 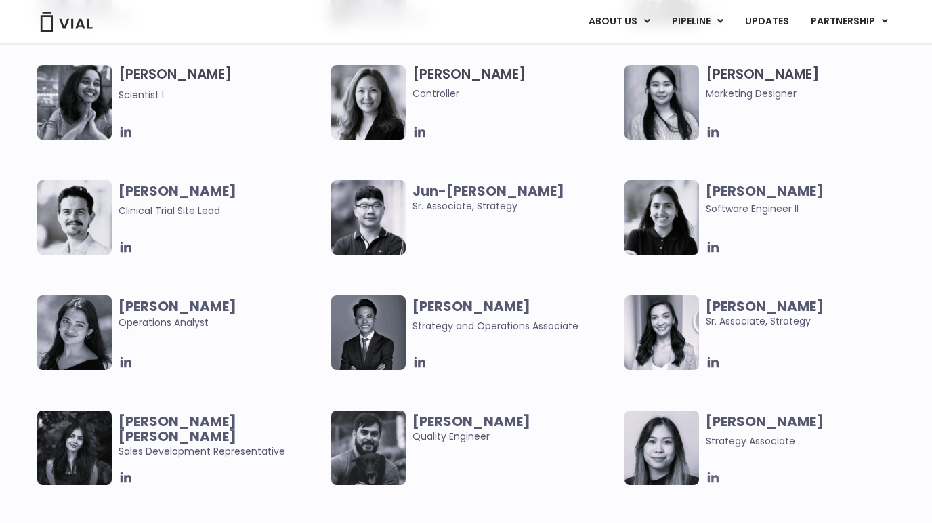 I want to click on img: Image of smiling man named Jun-Goo, so click(x=368, y=217).